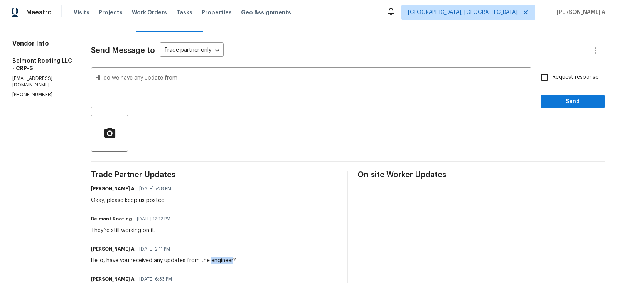 Image resolution: width=617 pixels, height=283 pixels. What do you see at coordinates (149, 12) in the screenshot?
I see `span: Work Orders` at bounding box center [149, 12].